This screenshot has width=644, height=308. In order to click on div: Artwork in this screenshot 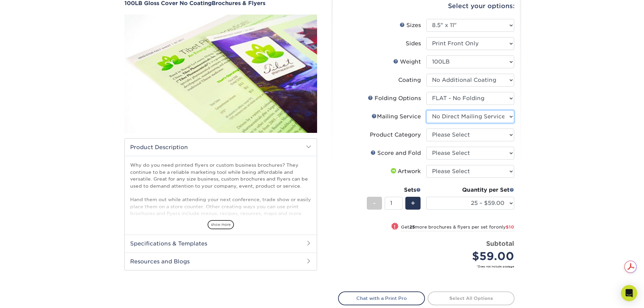, I will do `click(405, 171)`.